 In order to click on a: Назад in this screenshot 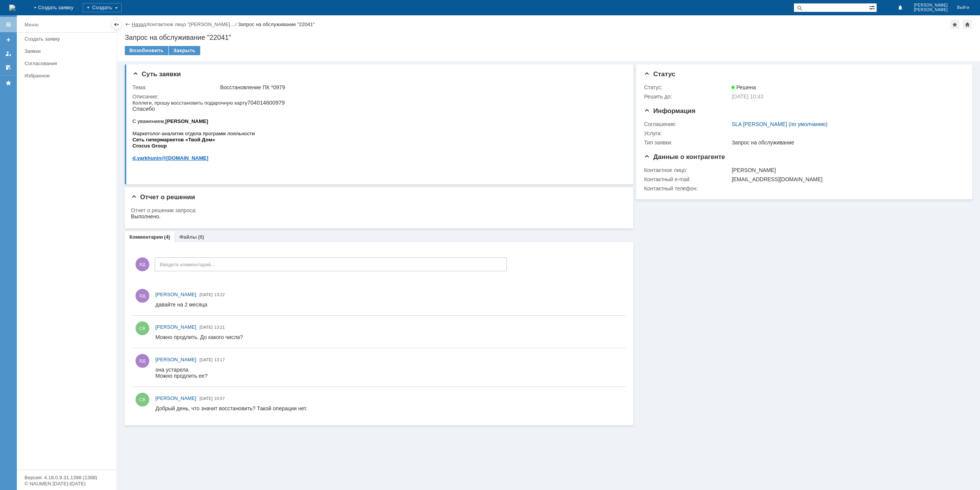, I will do `click(139, 24)`.